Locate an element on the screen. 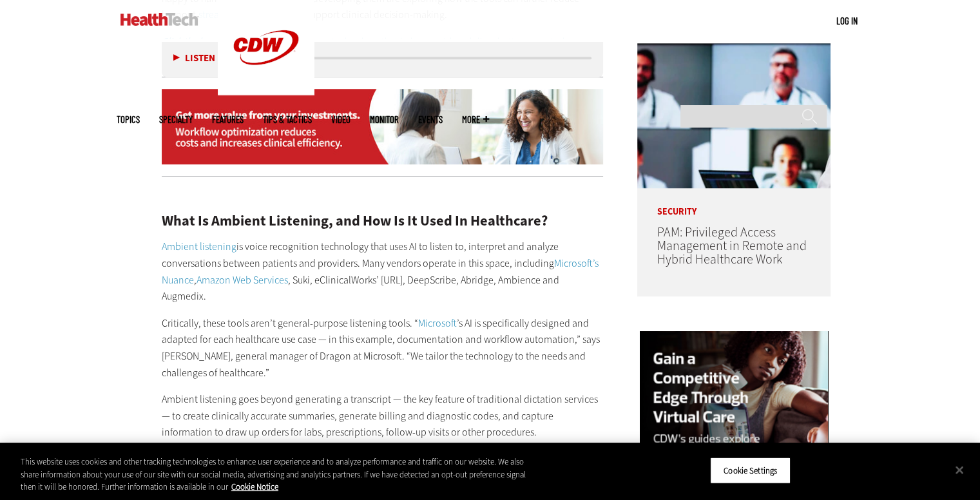  span: Topics is located at coordinates (128, 119).